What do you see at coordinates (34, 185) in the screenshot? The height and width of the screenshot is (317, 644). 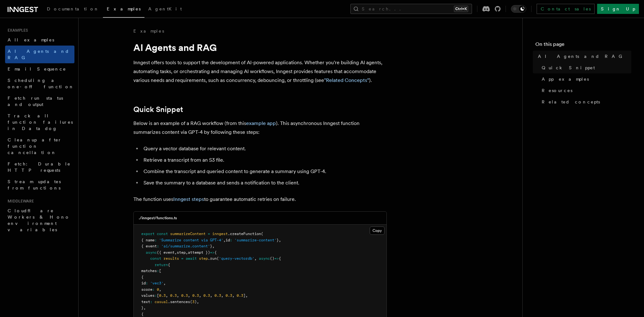 I see `span: Stream updates from functions` at bounding box center [34, 185].